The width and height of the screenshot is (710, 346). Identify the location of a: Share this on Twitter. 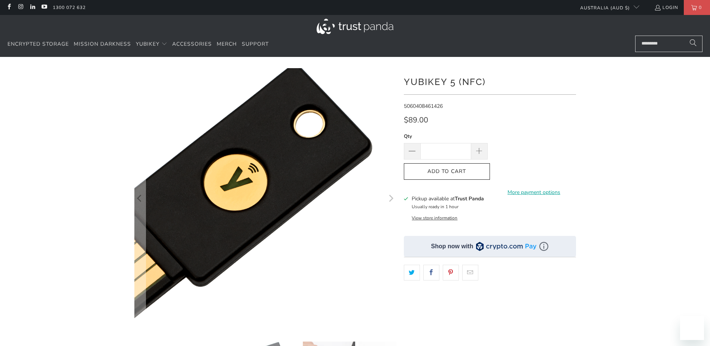
(412, 272).